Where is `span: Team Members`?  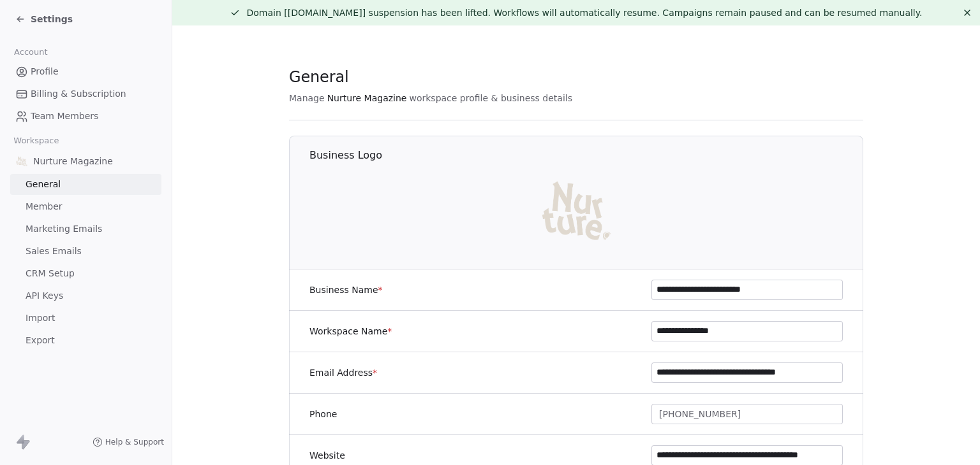
span: Team Members is located at coordinates (64, 116).